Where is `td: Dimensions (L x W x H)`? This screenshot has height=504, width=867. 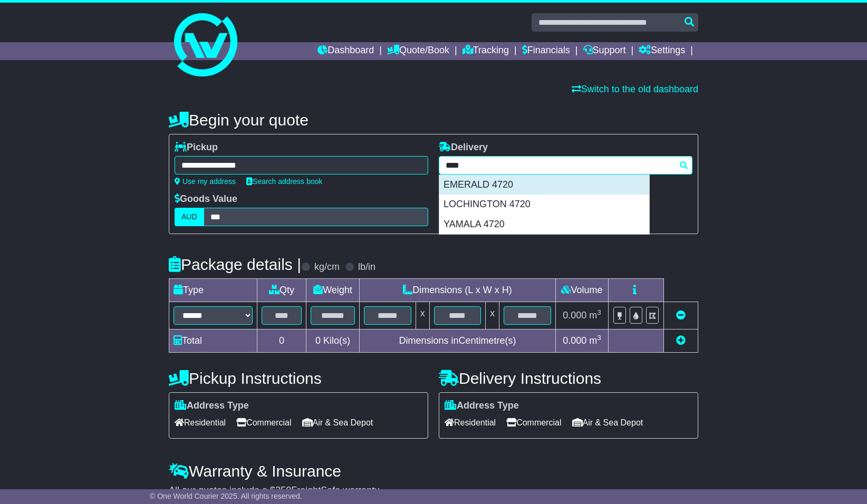
td: Dimensions (L x W x H) is located at coordinates (457, 290).